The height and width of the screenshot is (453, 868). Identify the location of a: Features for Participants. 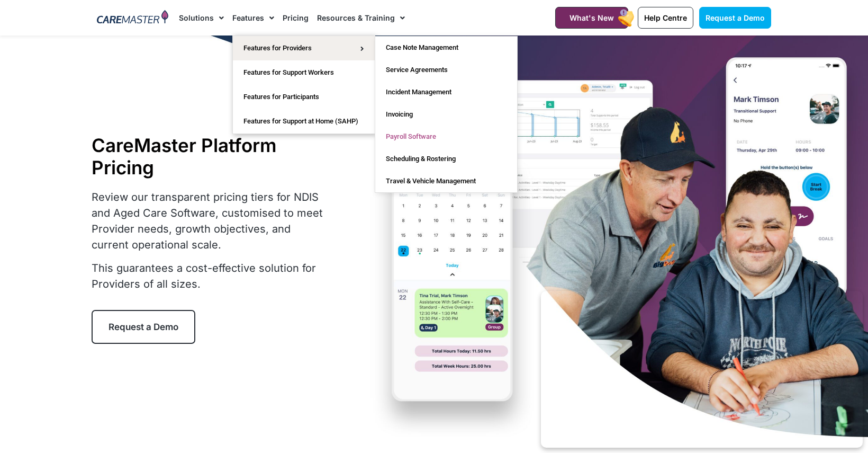
(304, 97).